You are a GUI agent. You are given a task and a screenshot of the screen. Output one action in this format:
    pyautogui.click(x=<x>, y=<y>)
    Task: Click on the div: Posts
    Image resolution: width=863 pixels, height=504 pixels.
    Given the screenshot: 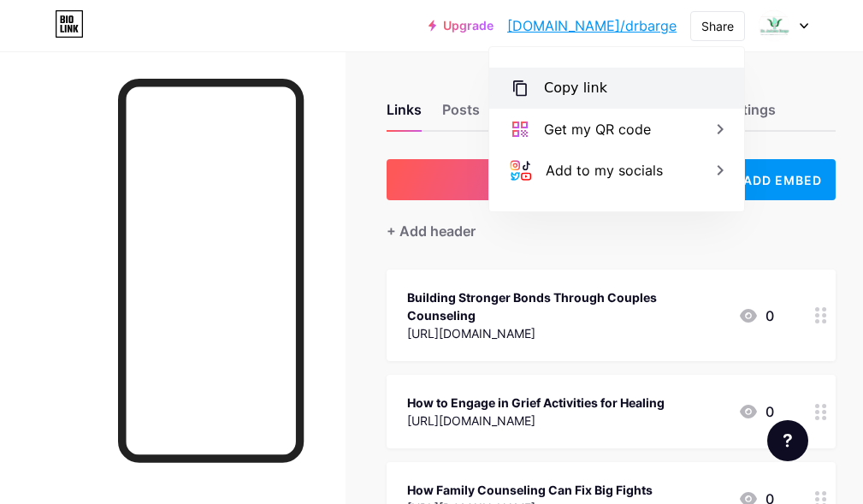 What is the action you would take?
    pyautogui.click(x=461, y=115)
    